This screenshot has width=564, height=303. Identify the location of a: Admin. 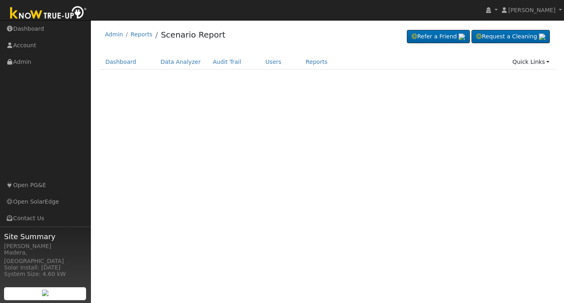
(114, 34).